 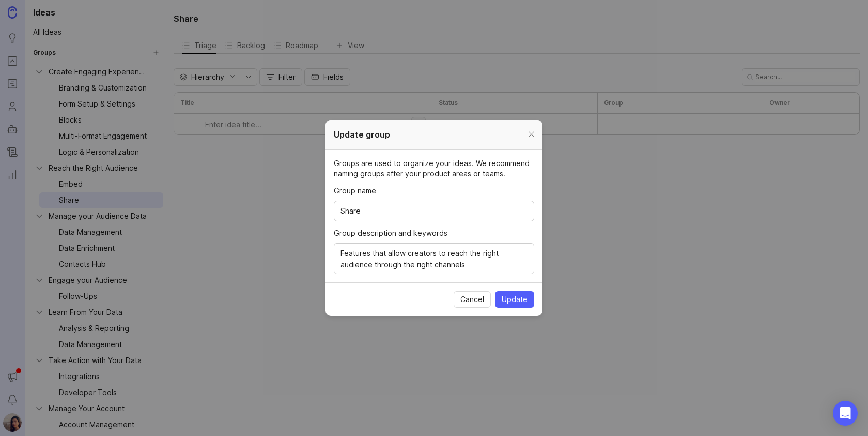 I want to click on label: Group name, so click(x=434, y=191).